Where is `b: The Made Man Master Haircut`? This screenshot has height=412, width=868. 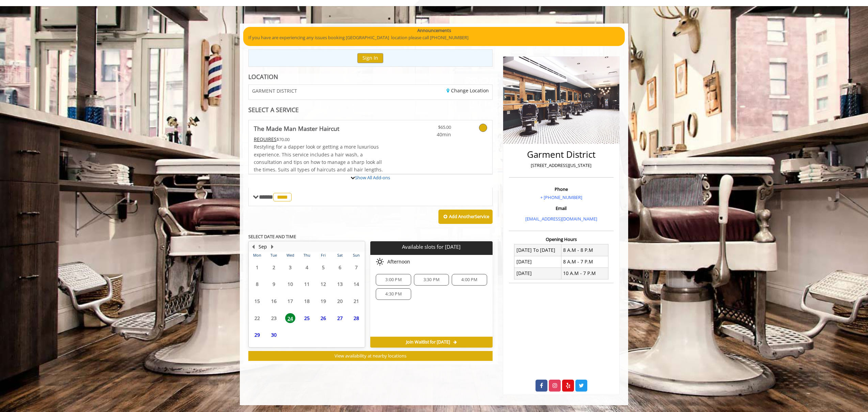 b: The Made Man Master Haircut is located at coordinates (296, 128).